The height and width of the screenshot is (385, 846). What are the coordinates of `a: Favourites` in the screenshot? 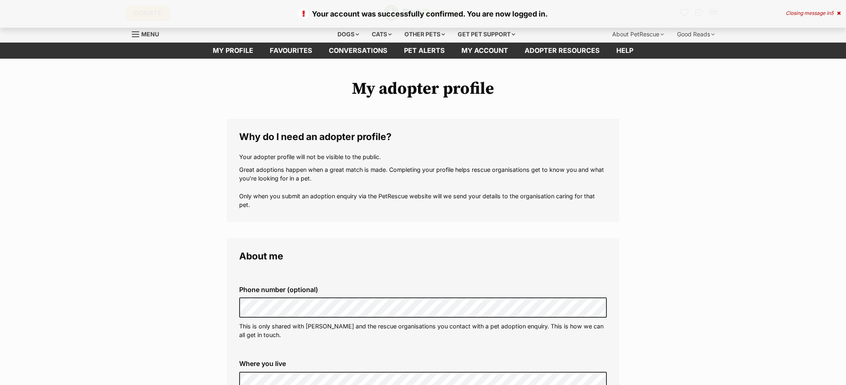 It's located at (291, 50).